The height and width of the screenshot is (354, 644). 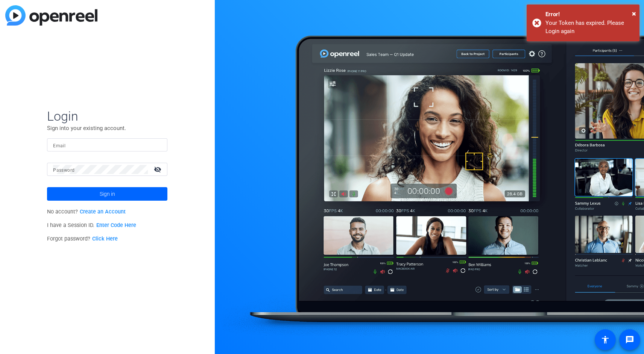 What do you see at coordinates (87, 211) in the screenshot?
I see `span: No account?` at bounding box center [87, 211].